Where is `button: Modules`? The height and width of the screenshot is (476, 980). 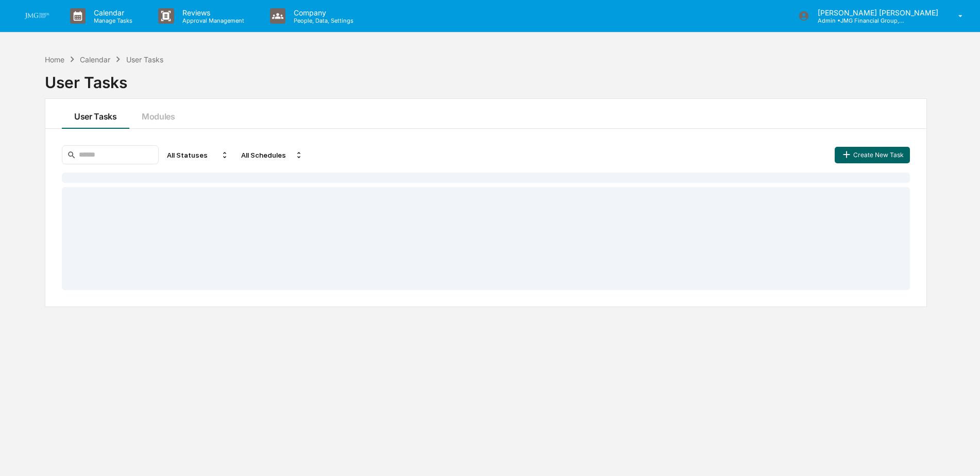 button: Modules is located at coordinates (158, 114).